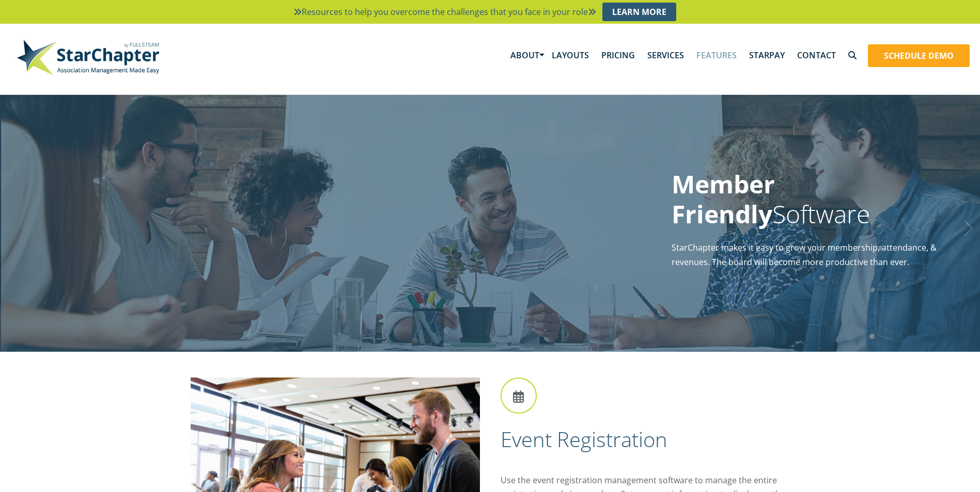  Describe the element at coordinates (484, 12) in the screenshot. I see `li: Resources to help you overcome the challenges that you face in your role` at that location.